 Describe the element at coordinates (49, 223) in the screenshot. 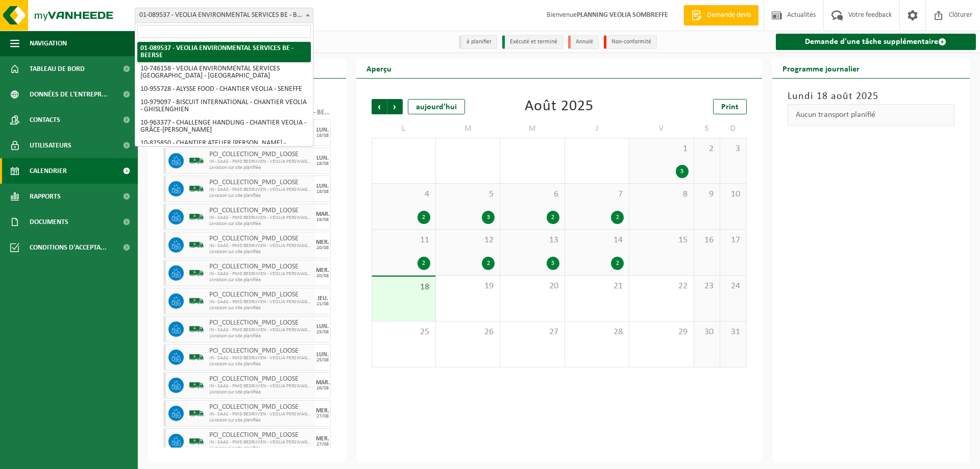

I see `span: Documents` at that location.